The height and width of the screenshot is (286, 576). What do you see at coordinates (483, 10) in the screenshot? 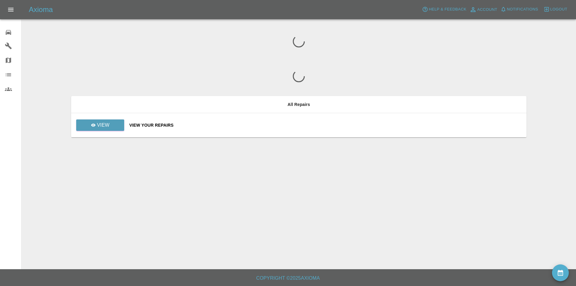
I see `a: Account` at bounding box center [483, 10].